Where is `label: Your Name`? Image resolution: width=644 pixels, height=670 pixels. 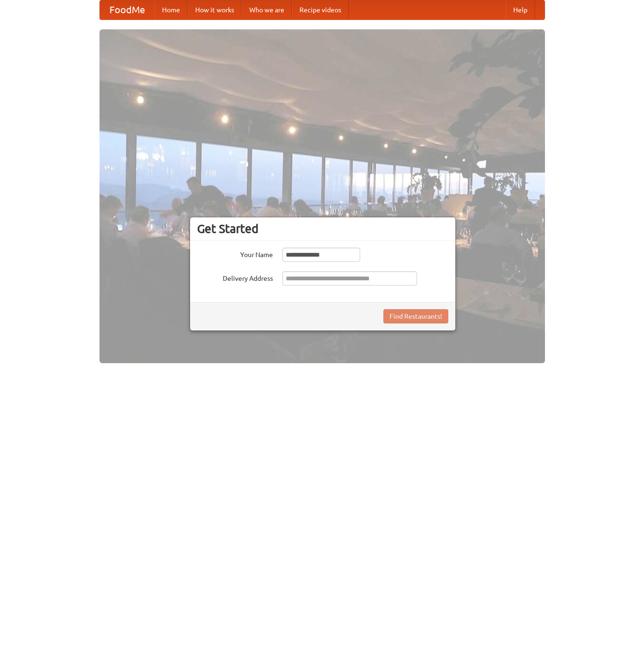
label: Your Name is located at coordinates (235, 254).